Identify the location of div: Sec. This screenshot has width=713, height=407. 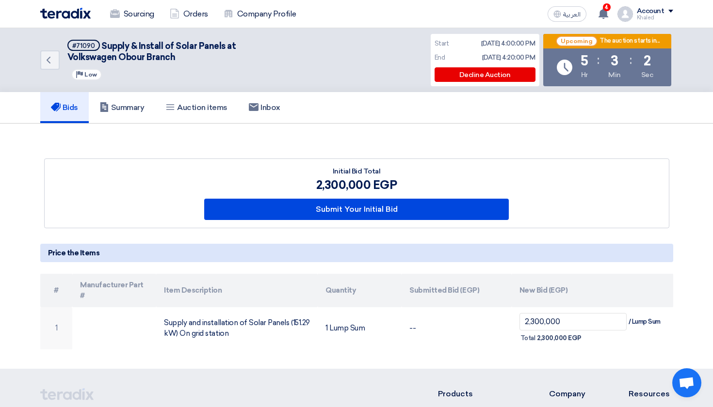
(647, 75).